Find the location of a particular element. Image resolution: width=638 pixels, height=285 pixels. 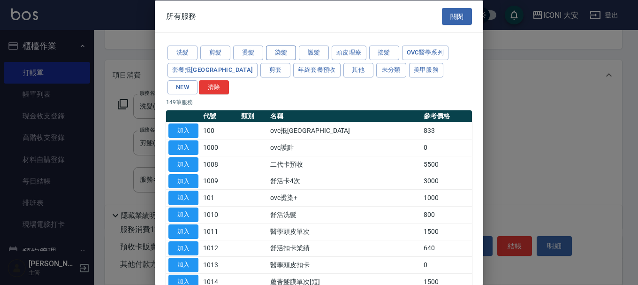

td: 醫學頭皮單次 is located at coordinates (344, 231).